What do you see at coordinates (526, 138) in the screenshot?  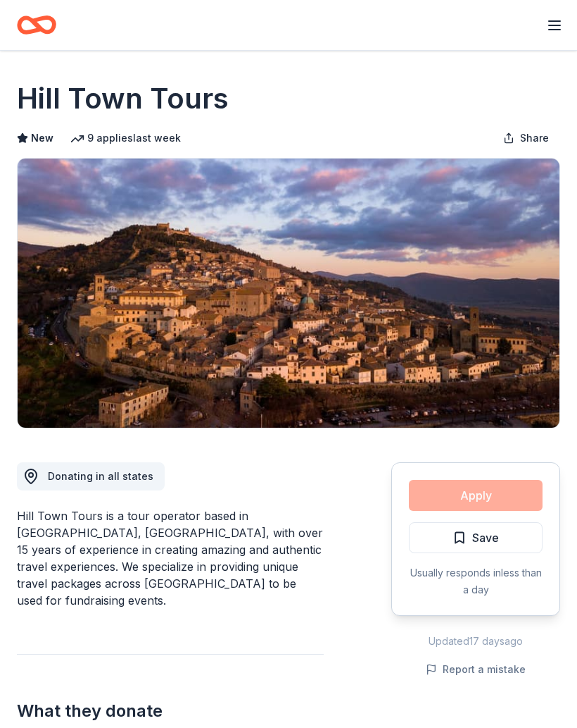 I see `button: Share` at bounding box center [526, 138].